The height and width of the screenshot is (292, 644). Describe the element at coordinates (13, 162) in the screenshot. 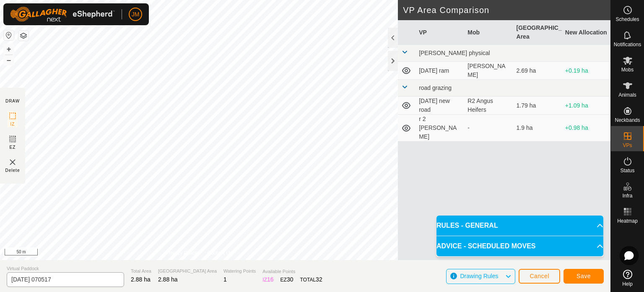

I see `img: VP` at that location.